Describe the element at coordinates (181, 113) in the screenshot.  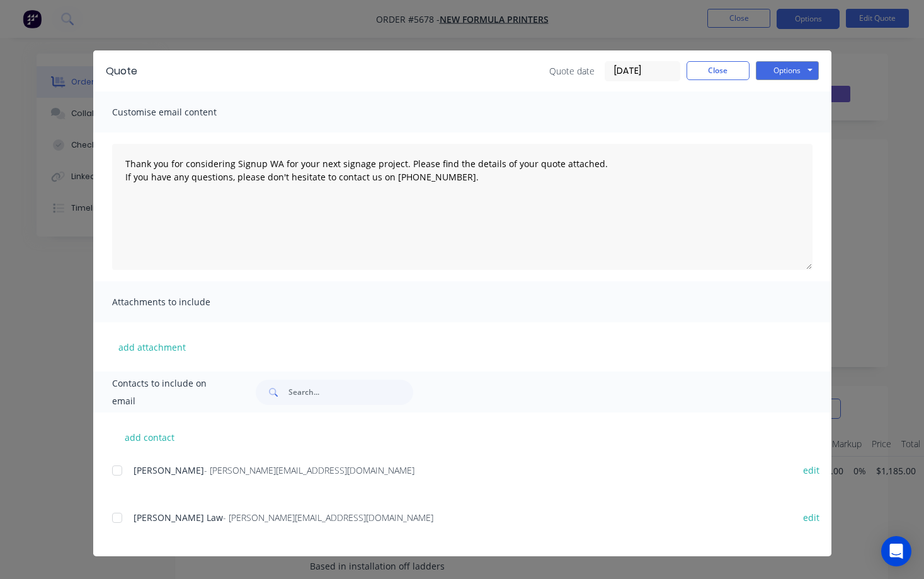
I see `span: Customise email content` at that location.